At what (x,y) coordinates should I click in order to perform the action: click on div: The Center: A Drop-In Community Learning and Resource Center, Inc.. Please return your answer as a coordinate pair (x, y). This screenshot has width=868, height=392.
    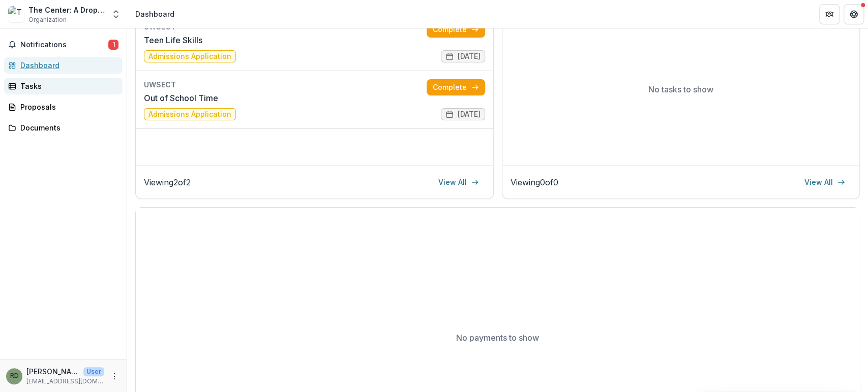
    Looking at the image, I should click on (67, 10).